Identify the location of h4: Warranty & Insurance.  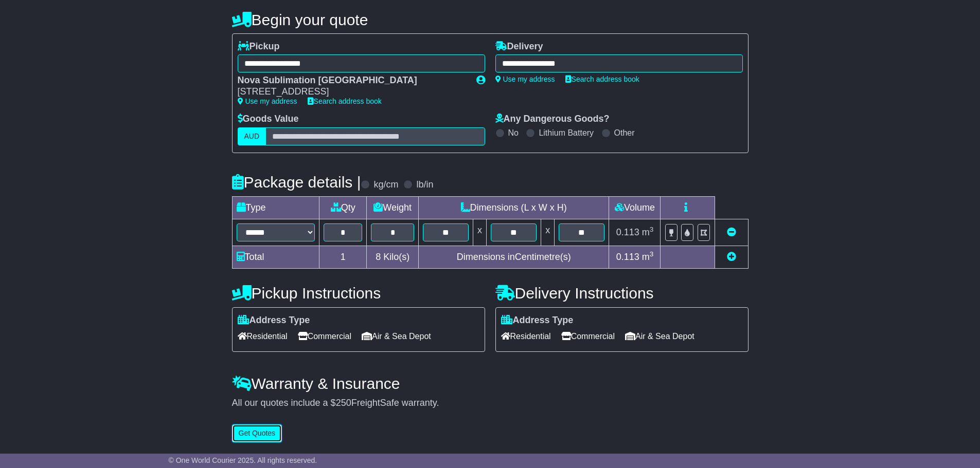
(490, 383).